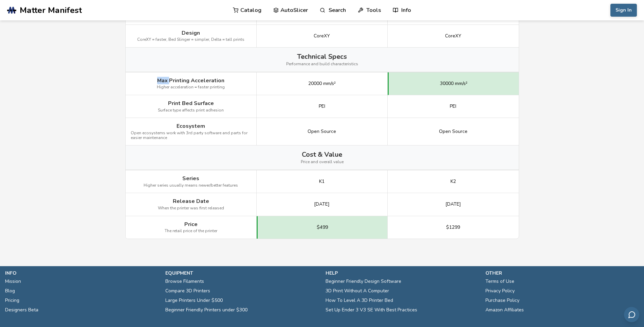 The width and height of the screenshot is (644, 327). I want to click on span: Higher acceleration = faster printing, so click(191, 87).